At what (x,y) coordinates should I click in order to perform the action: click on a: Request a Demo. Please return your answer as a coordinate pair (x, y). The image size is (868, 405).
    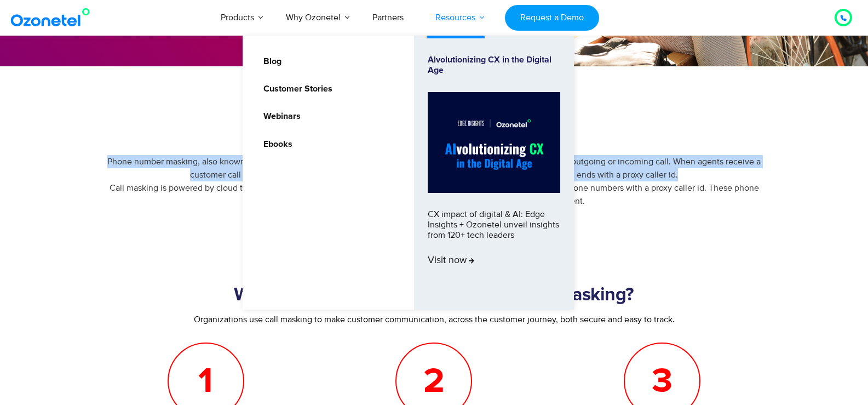
    Looking at the image, I should click on (551, 17).